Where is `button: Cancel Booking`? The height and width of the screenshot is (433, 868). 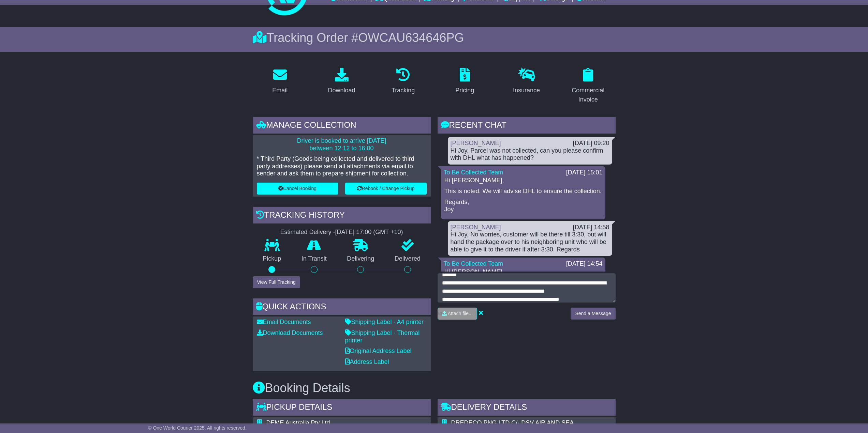
button: Cancel Booking is located at coordinates (297, 189).